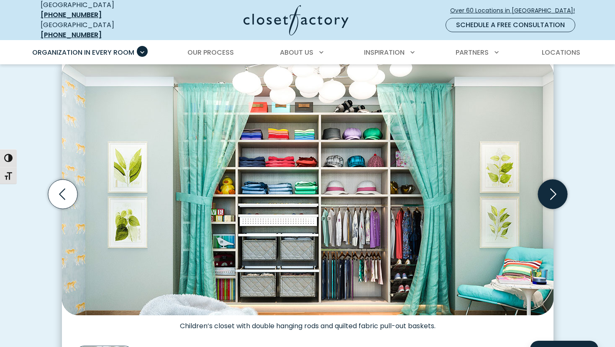  I want to click on img: Children's closet with double handing rods and quilted fabric pull-out baskets., so click(307, 187).